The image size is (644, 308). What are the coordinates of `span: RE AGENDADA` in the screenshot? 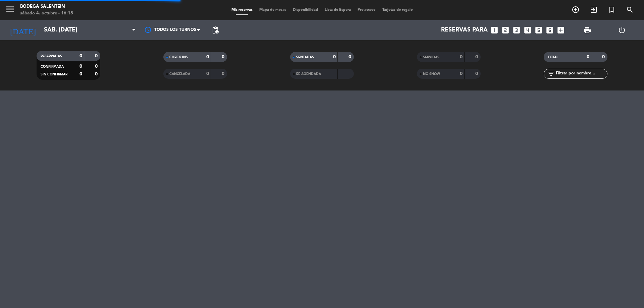 It's located at (309, 74).